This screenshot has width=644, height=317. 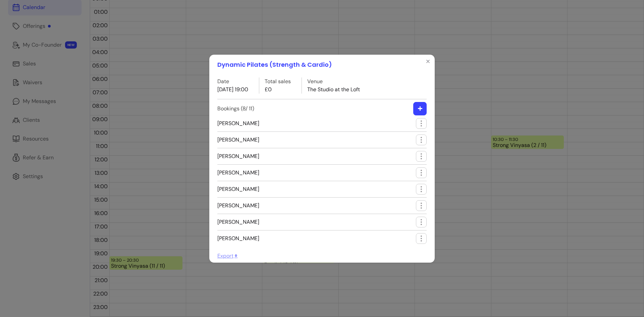 What do you see at coordinates (236, 109) in the screenshot?
I see `label: Bookings ( 8 / 11 )` at bounding box center [236, 109].